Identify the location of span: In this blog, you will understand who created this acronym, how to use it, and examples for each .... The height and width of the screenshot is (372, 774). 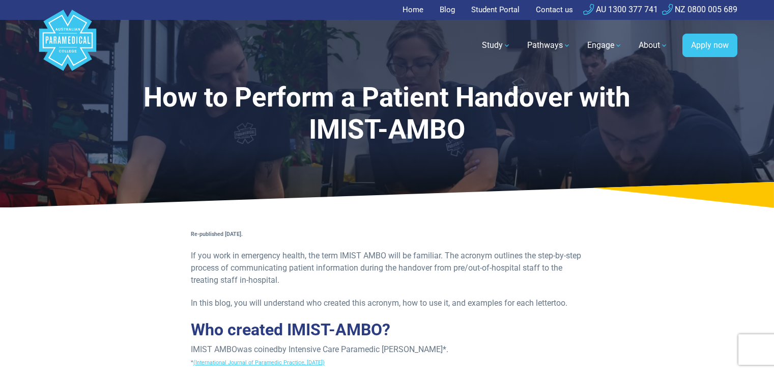
(372, 302).